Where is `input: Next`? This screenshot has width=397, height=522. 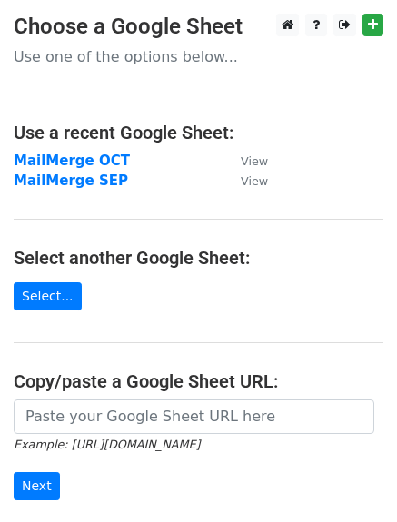 input: Next is located at coordinates (36, 486).